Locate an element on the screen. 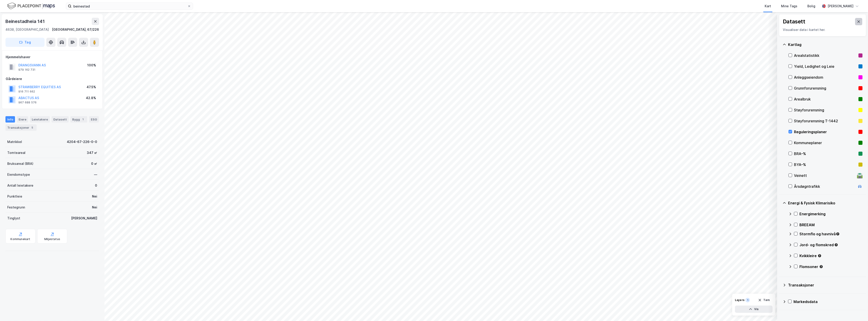 The width and height of the screenshot is (868, 321). div: Hjemmelshaver is located at coordinates (52, 57).